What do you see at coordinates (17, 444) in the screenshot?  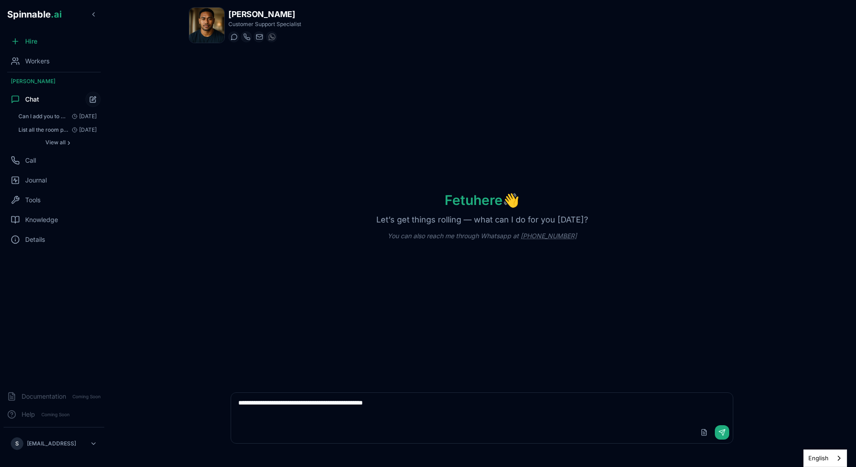 I see `span: S` at bounding box center [17, 444].